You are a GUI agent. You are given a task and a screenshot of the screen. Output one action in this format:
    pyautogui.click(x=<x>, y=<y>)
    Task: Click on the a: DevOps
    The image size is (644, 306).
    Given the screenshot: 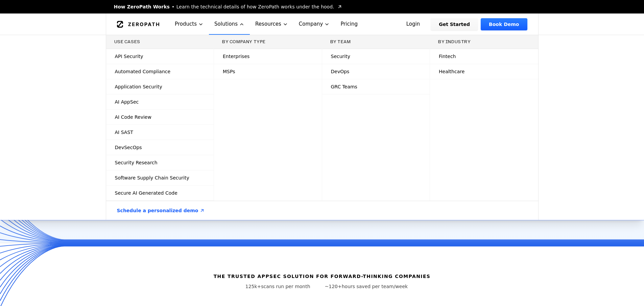 What is the action you would take?
    pyautogui.click(x=376, y=71)
    